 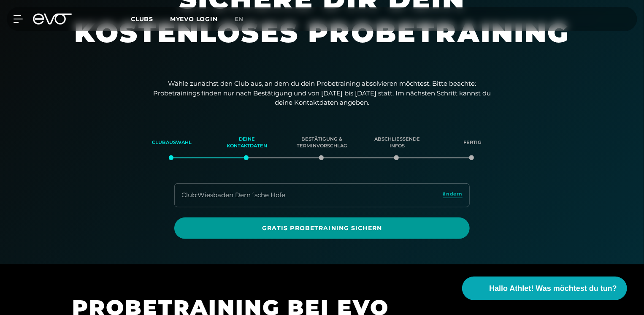 What do you see at coordinates (322, 228) in the screenshot?
I see `span: Gratis Probetraining sichern` at bounding box center [322, 228].